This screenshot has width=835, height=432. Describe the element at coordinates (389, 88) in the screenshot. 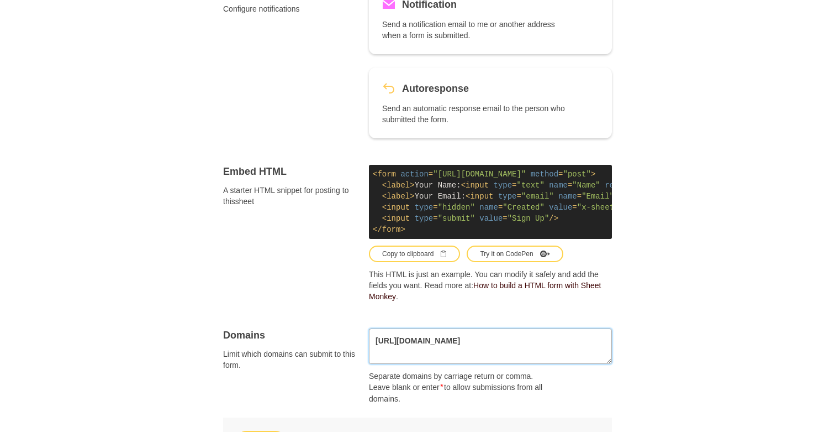

I see `svg: Revert` at that location.